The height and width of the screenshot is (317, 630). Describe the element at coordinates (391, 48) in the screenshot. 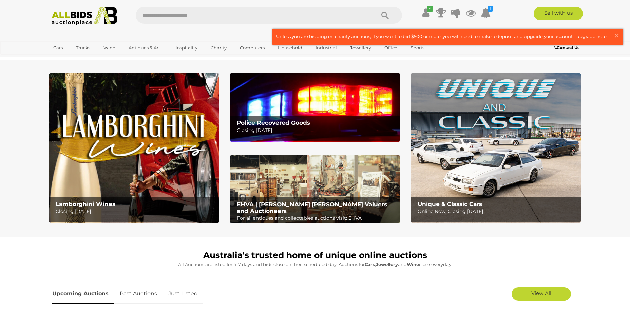

I see `a: Office` at that location.